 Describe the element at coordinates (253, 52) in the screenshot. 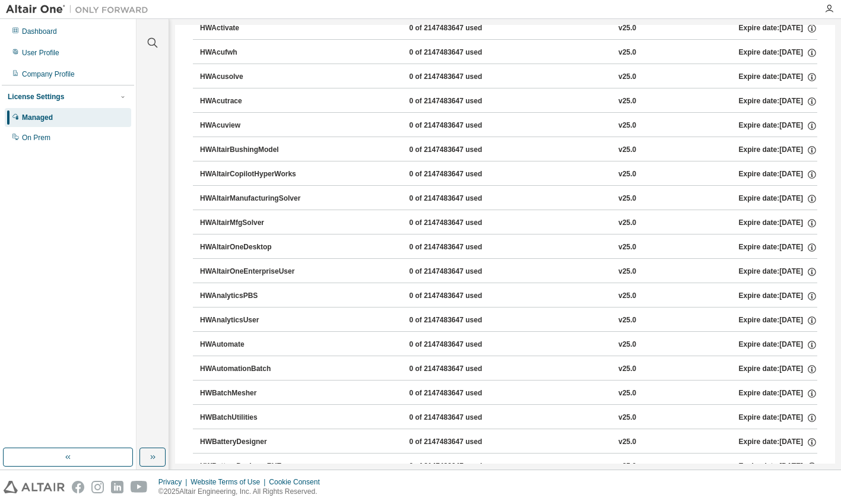

I see `div: HWAcufwh` at that location.